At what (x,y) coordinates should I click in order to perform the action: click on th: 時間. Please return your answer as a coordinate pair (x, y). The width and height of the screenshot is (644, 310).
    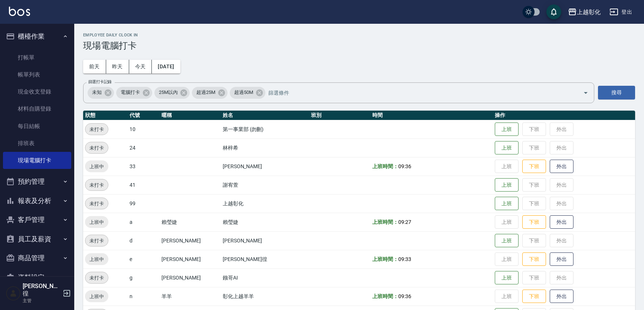
    Looking at the image, I should click on (432, 116).